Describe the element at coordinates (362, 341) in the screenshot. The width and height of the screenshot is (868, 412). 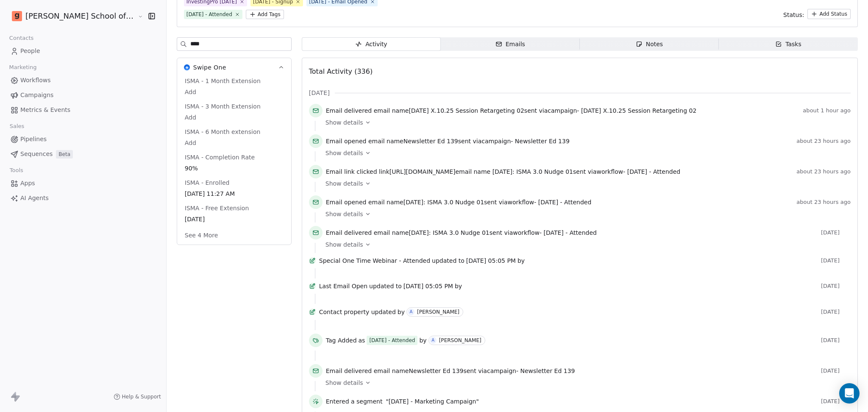
I see `span: as` at that location.